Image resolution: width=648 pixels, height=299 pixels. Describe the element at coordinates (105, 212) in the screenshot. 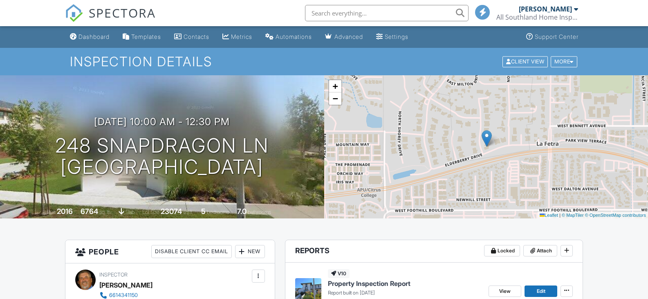

I see `span: sq. ft.` at that location.